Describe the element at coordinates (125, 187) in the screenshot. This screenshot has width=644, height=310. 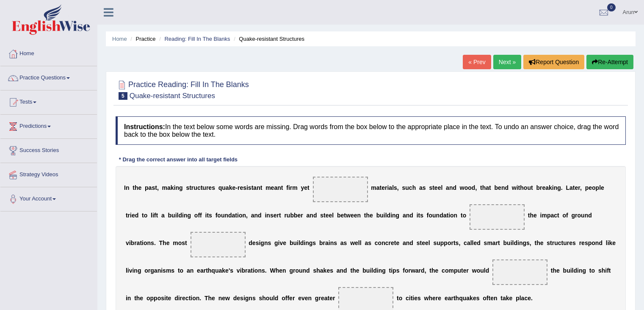
I see `b: I` at that location.